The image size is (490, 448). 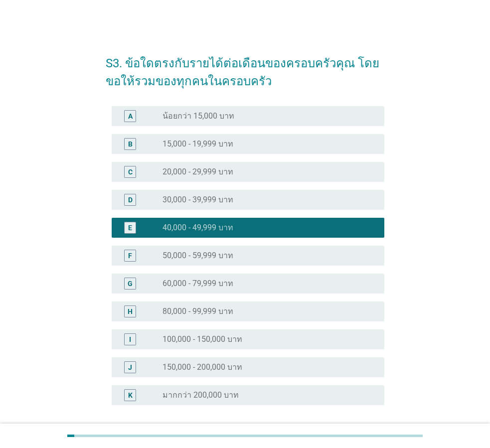 What do you see at coordinates (198, 172) in the screenshot?
I see `label: 20,000 - 29,999 บาท` at bounding box center [198, 172].